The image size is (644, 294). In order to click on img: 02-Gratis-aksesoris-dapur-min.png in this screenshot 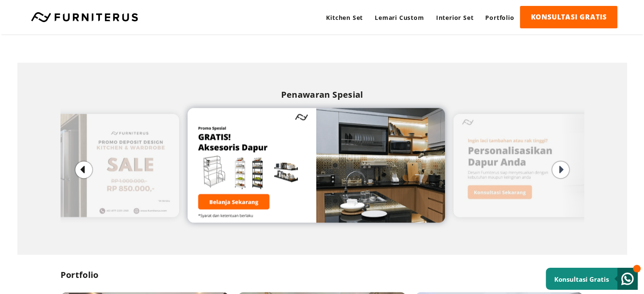, I will do `click(316, 165)`.